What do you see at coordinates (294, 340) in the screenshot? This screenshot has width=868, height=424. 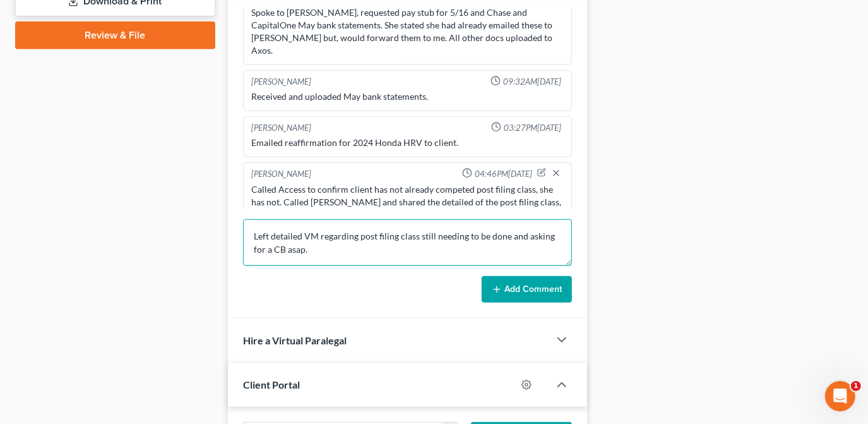 I see `span: Hire a Virtual Paralegal` at bounding box center [294, 340].